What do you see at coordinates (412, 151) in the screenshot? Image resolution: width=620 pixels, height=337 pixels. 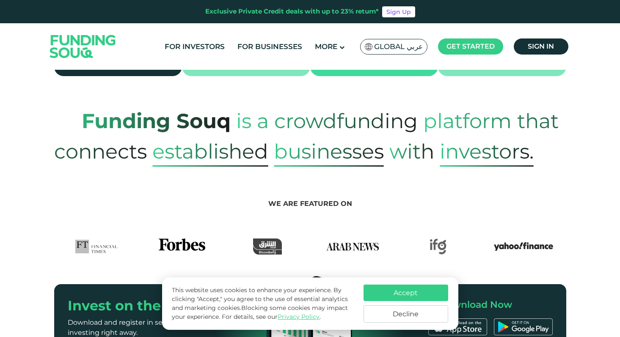 I see `span: with` at bounding box center [412, 151].